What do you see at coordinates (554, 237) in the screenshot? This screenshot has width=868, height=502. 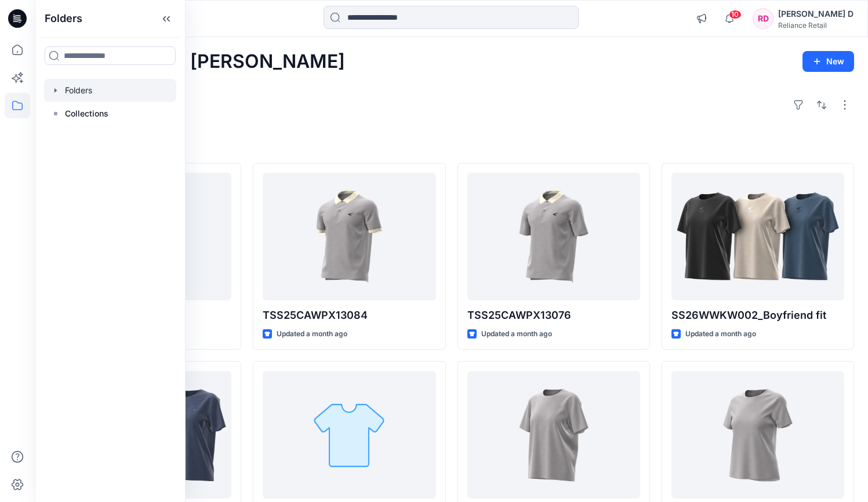 I see `a: TSS25CAWPX13076` at bounding box center [554, 237].